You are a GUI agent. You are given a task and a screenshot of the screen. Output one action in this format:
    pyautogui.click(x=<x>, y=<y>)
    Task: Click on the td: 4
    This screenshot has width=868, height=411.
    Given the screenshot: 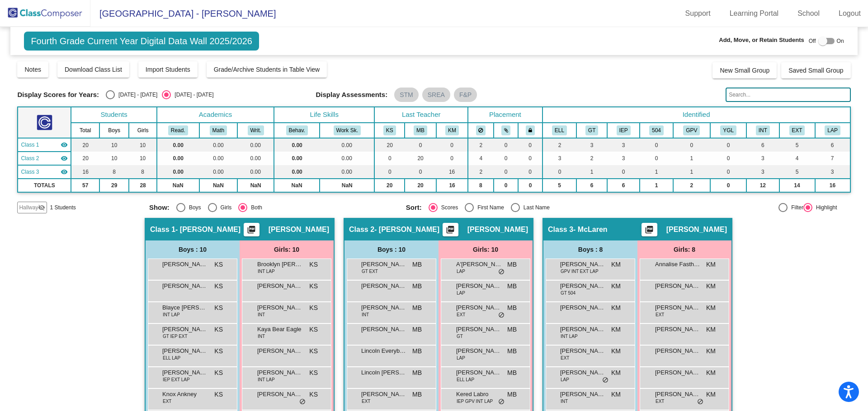 What is the action you would take?
    pyautogui.click(x=797, y=158)
    